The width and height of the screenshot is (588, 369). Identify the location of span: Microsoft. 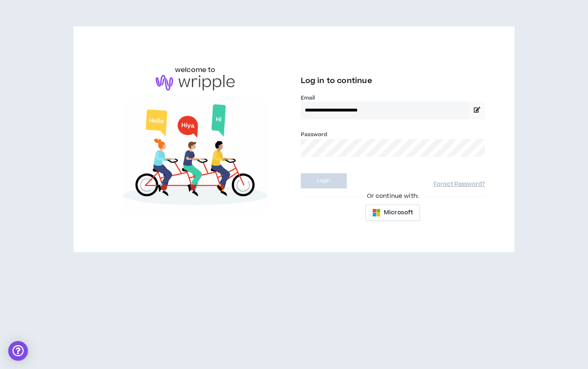
(398, 213).